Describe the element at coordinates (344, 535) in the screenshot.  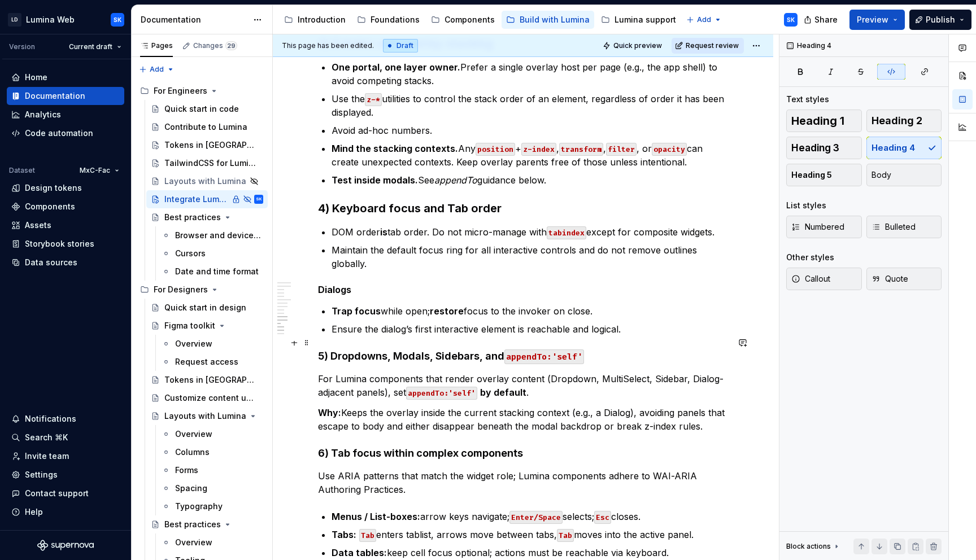
I see `strong: Tabs:` at that location.